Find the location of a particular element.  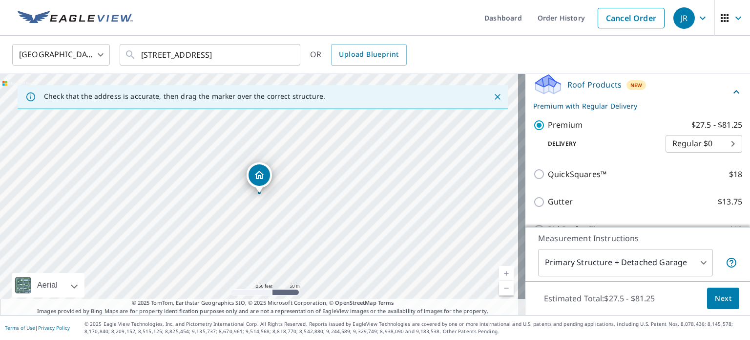

p: $13.75 is located at coordinates (730, 201).